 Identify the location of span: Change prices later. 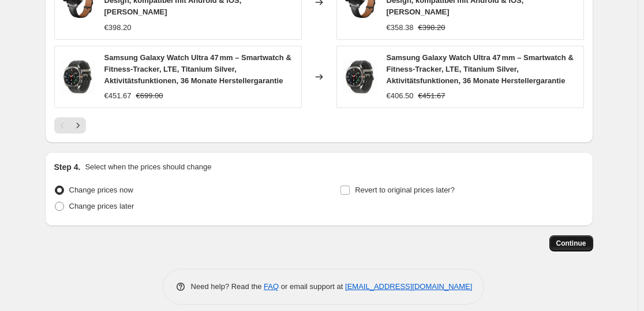
(102, 205).